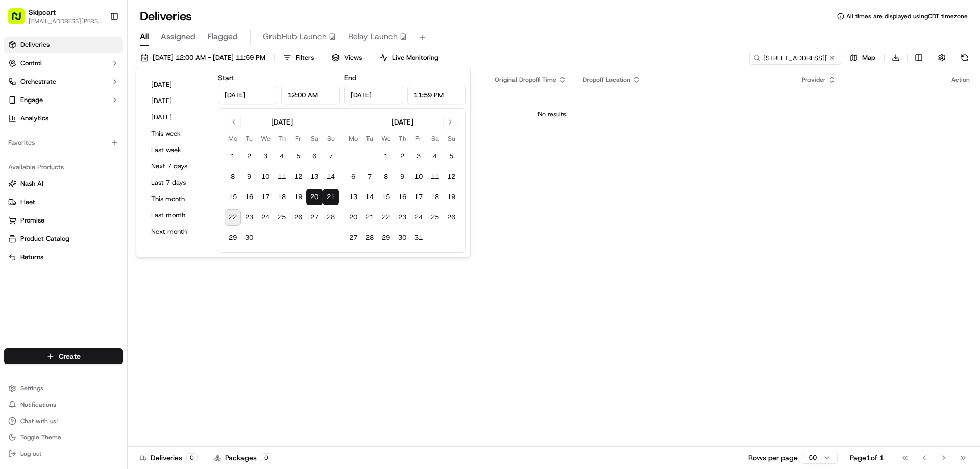  What do you see at coordinates (39, 421) in the screenshot?
I see `span: Chat with us!` at bounding box center [39, 421].